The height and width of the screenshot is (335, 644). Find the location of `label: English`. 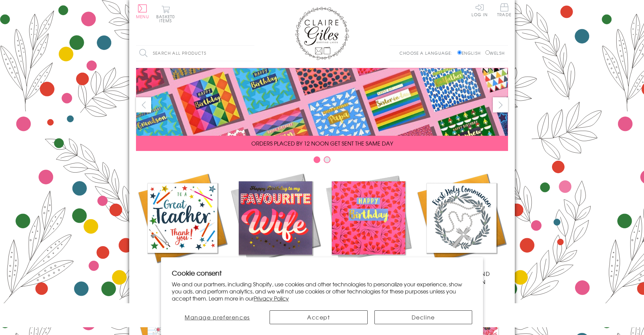

label: English is located at coordinates (470, 53).